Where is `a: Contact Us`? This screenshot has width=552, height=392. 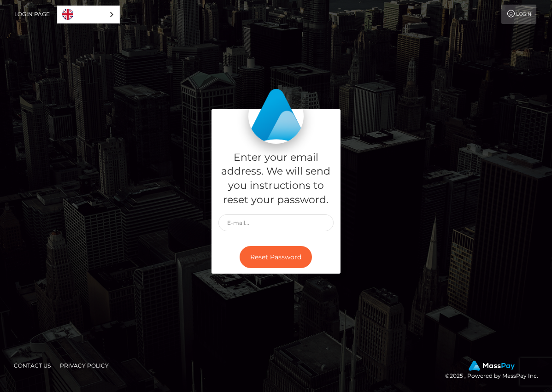
a: Contact Us is located at coordinates (32, 366).